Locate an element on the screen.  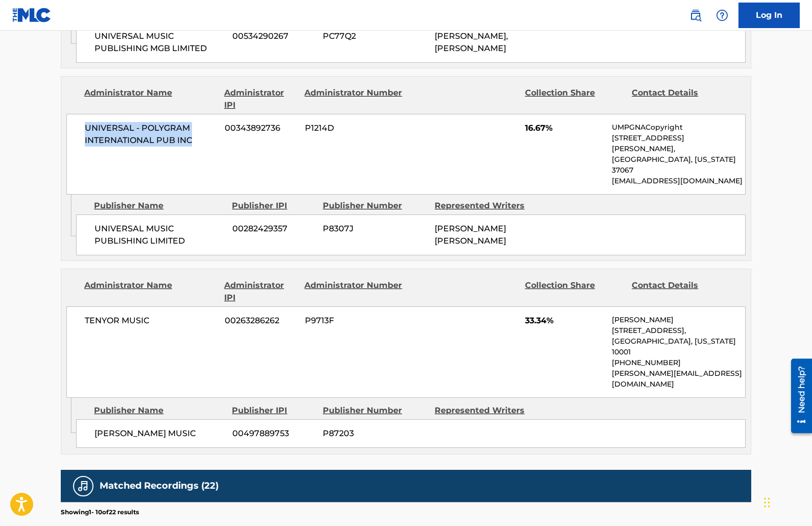
span: 16.67% is located at coordinates (564, 129).